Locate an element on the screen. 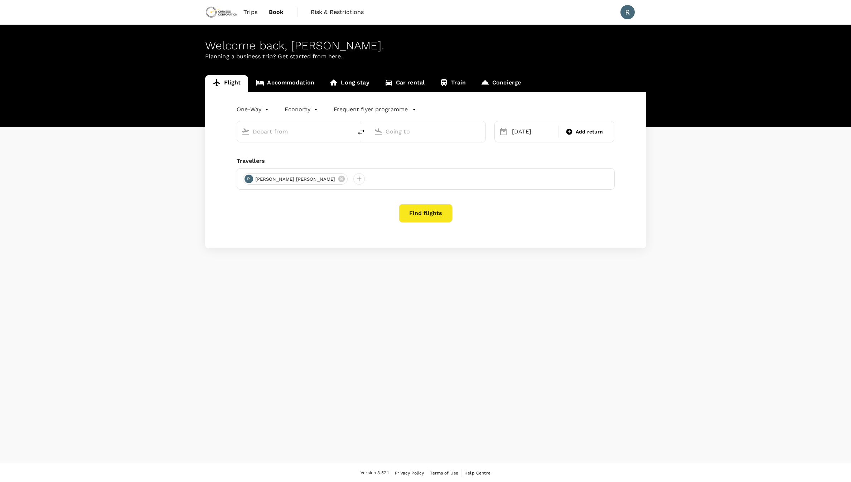 The height and width of the screenshot is (482, 851). a: Long stay is located at coordinates (349, 84).